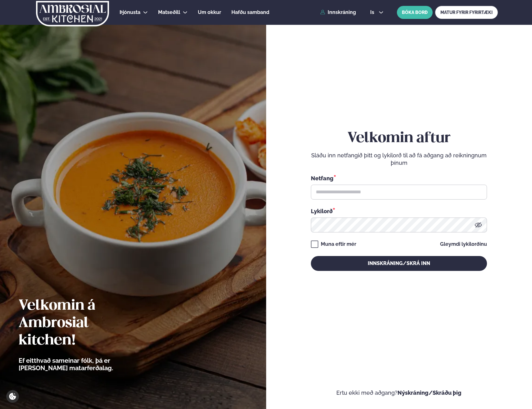 The image size is (532, 409). Describe the element at coordinates (130, 12) in the screenshot. I see `span: Þjónusta` at that location.